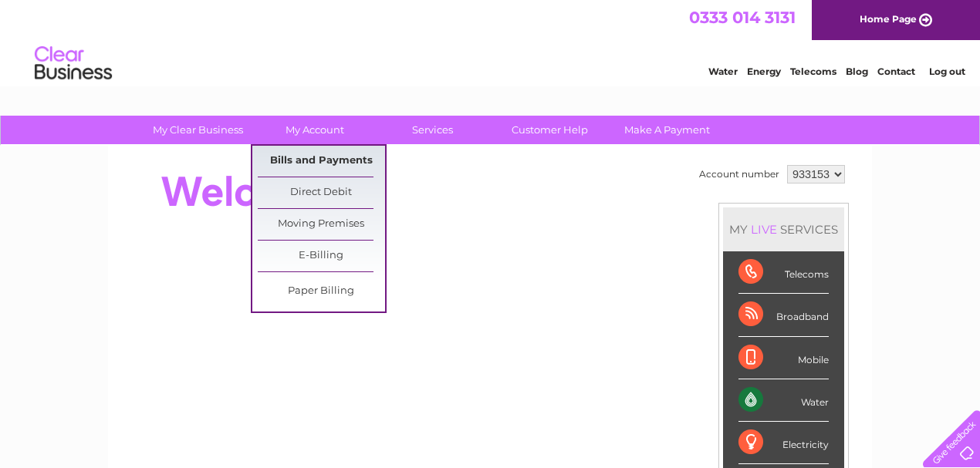 The image size is (980, 468). Describe the element at coordinates (857, 71) in the screenshot. I see `a: Blog` at that location.